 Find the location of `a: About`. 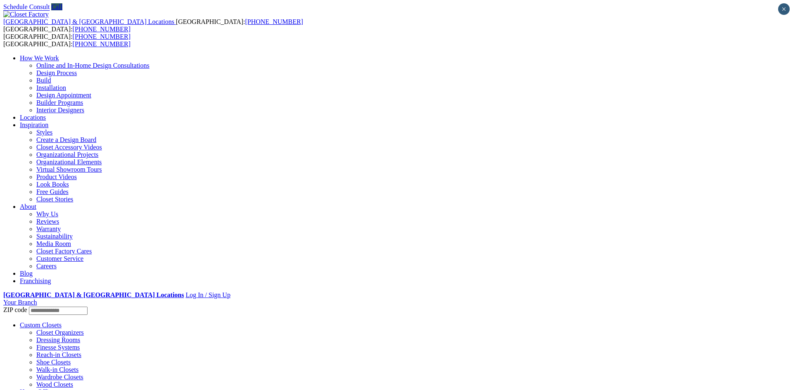

a: About is located at coordinates (28, 207).